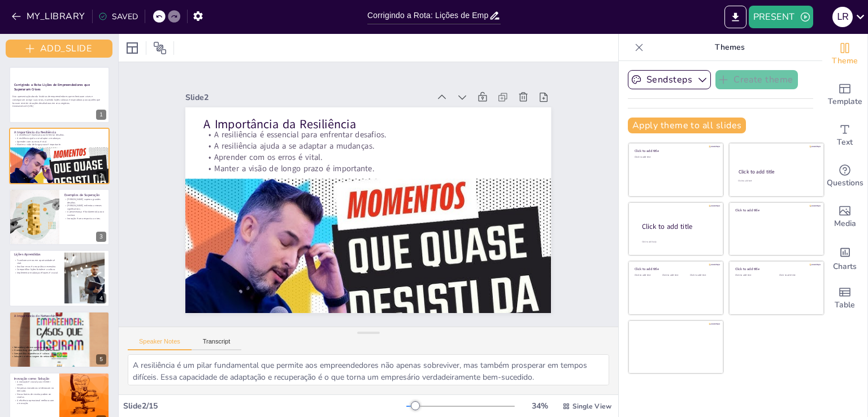  I want to click on span: Charts, so click(844, 267).